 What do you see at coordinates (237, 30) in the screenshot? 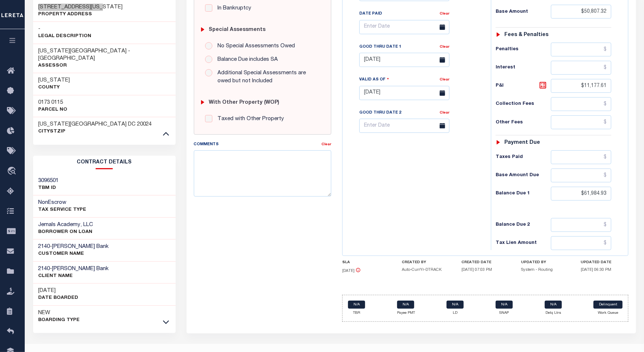
I see `h6: Special Assessments` at bounding box center [237, 30].